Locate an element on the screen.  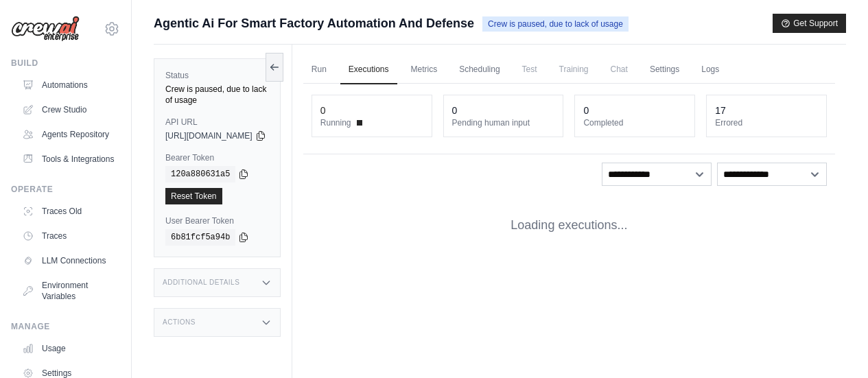
span: Training is not available until the deployment is complete is located at coordinates (574, 70).